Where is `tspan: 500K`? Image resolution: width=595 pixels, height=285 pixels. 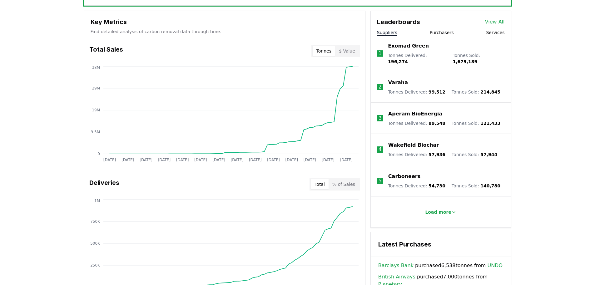 tspan: 500K is located at coordinates (95, 243).